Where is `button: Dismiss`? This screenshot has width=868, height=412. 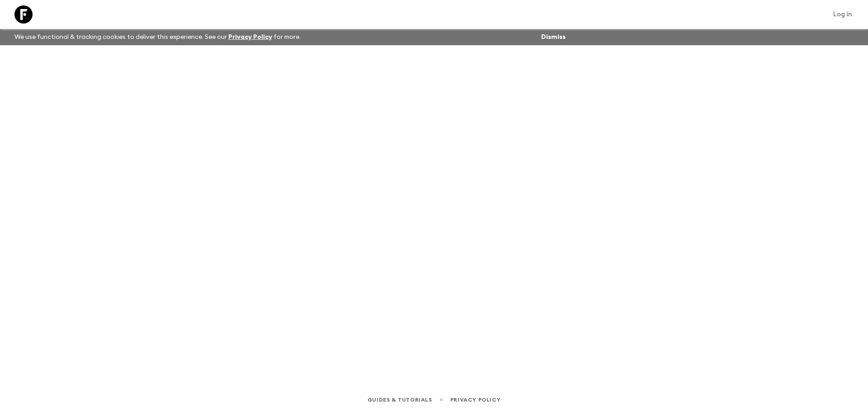
button: Dismiss is located at coordinates (553, 37).